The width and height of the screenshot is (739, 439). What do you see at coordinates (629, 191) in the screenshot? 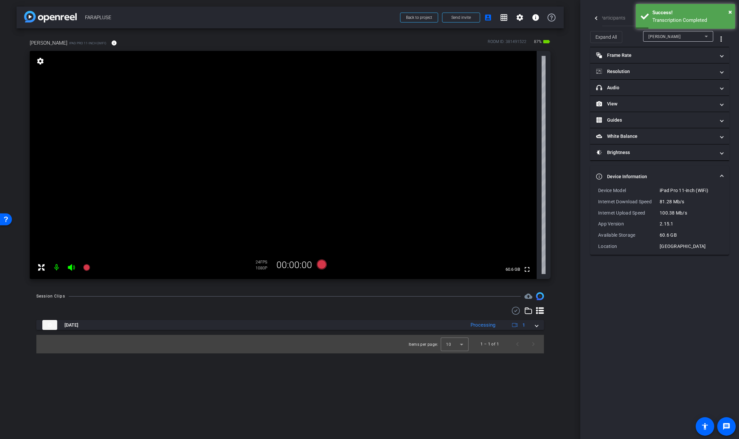
I see `div: Device Model` at bounding box center [629, 191].